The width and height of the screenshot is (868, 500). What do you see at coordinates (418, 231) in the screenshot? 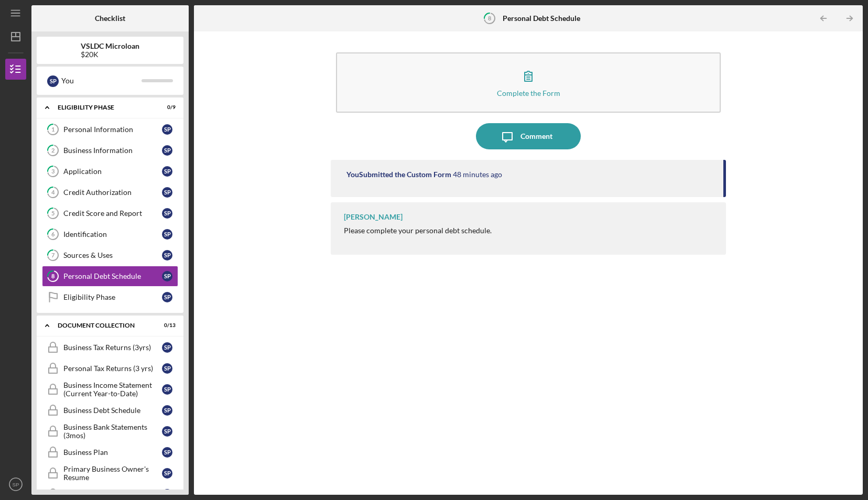
I see `div: Please complete your personal debt schedule.` at bounding box center [418, 231].